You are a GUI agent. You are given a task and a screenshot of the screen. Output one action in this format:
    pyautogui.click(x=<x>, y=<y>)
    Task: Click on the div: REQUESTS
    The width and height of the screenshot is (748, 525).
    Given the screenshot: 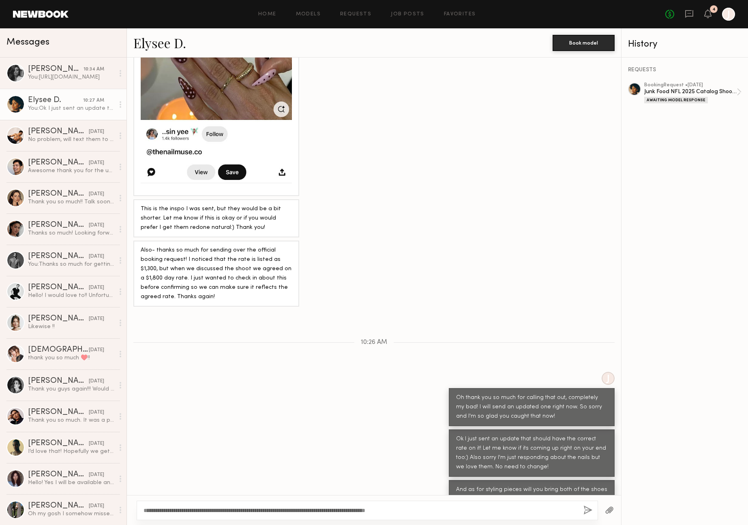 What is the action you would take?
    pyautogui.click(x=685, y=70)
    